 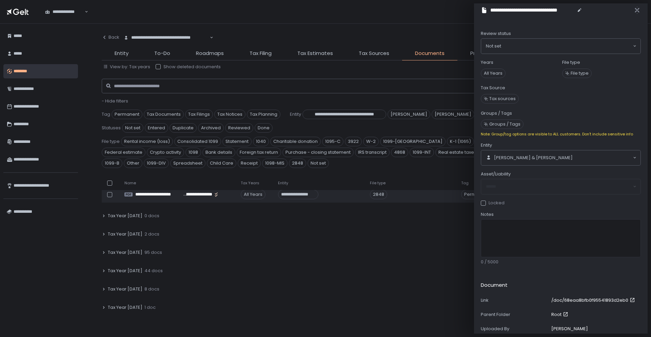 What do you see at coordinates (379, 194) in the screenshot?
I see `div: 2848` at bounding box center [379, 194].